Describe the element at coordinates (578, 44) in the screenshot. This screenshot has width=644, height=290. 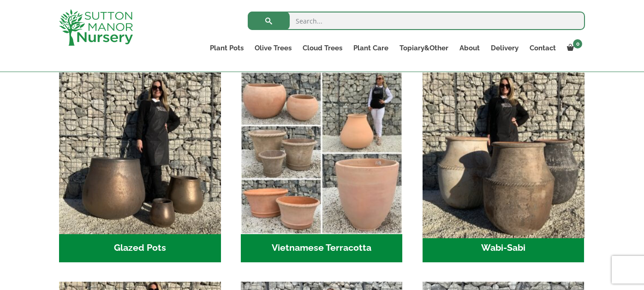
I see `span: 0` at that location.